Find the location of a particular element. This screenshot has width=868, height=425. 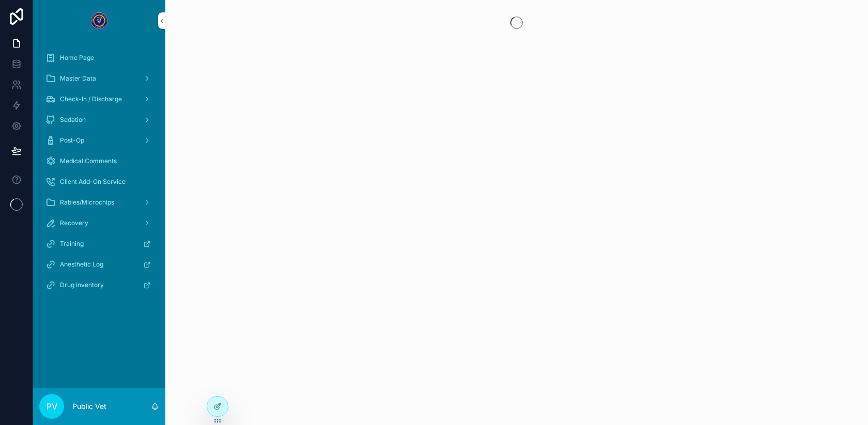

span: Home Page is located at coordinates (77, 58).